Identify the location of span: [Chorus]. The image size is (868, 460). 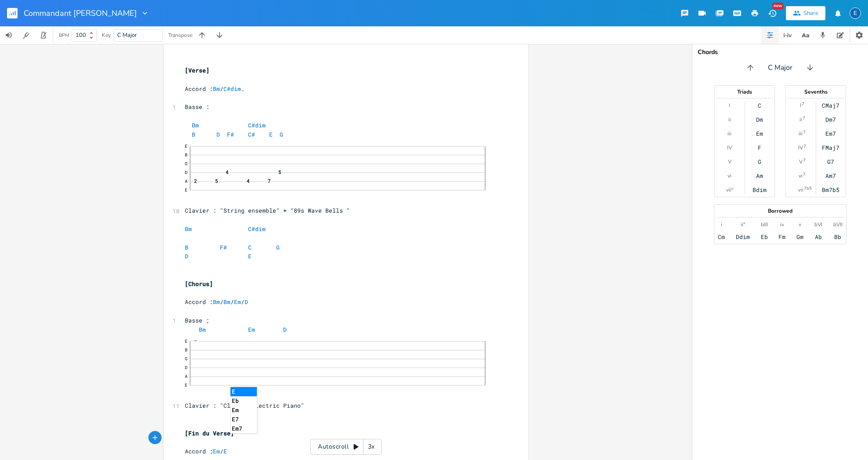
(199, 284).